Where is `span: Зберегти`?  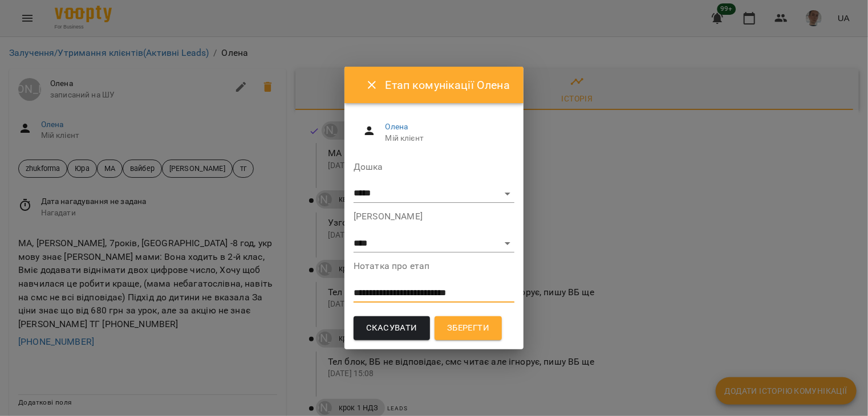
span: Зберегти is located at coordinates (468, 328).